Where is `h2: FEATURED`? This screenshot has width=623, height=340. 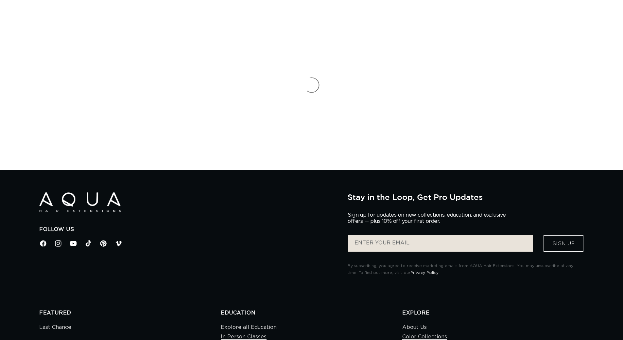
h2: FEATURED is located at coordinates (130, 312).